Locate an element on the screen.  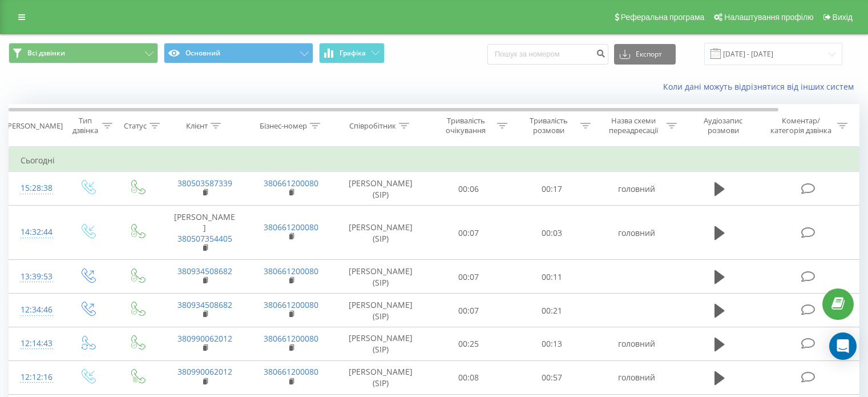
a: 380507354405 is located at coordinates (205, 238).